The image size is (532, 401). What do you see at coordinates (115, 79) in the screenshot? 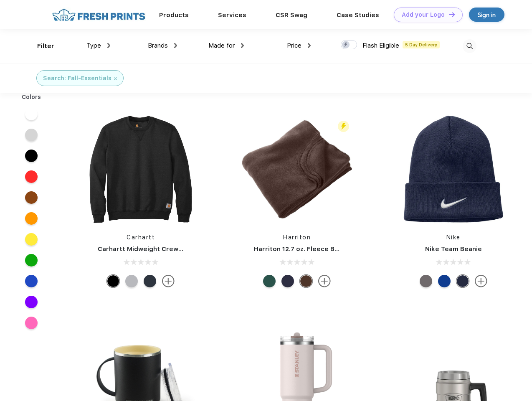
I see `img: filter_cancel.svg` at bounding box center [115, 79].